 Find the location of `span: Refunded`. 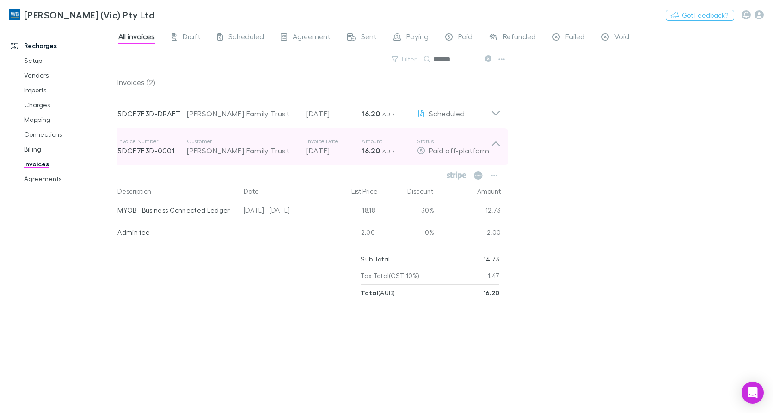

span: Refunded is located at coordinates (519, 38).